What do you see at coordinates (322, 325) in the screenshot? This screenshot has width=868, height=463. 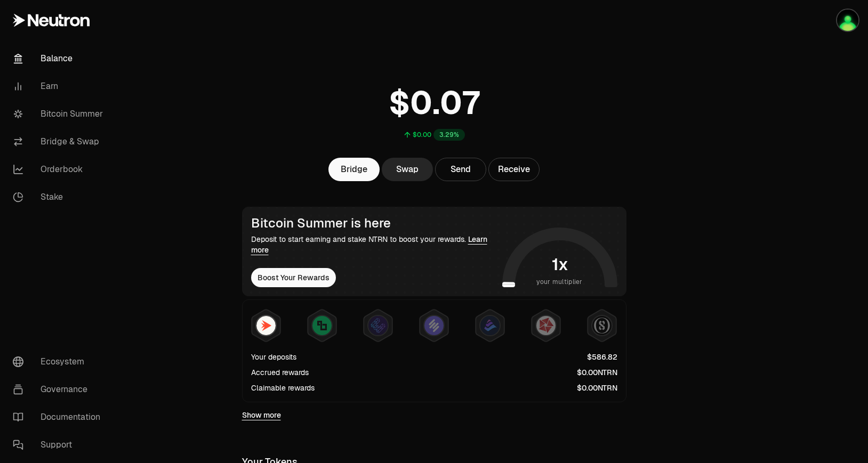 I see `img: Lombard Lux` at bounding box center [322, 325].